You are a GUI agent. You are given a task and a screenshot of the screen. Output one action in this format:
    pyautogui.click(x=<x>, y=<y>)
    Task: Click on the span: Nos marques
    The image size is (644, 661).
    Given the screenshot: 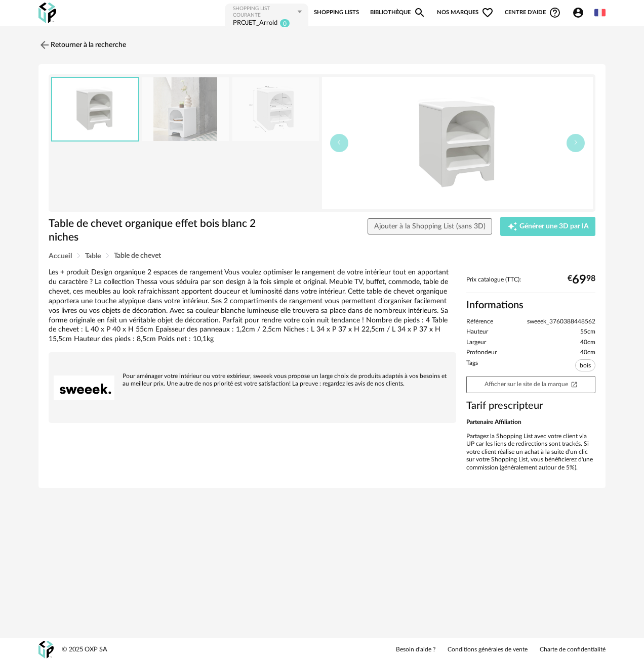 What is the action you would take?
    pyautogui.click(x=465, y=12)
    